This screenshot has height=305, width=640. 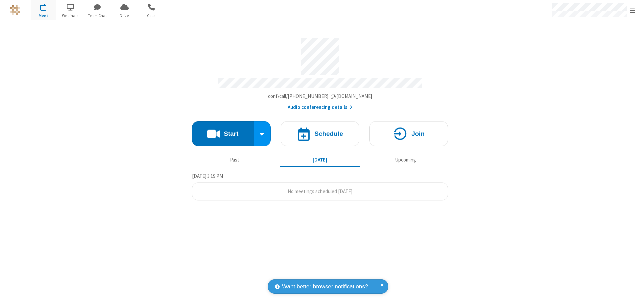 What do you see at coordinates (320, 96) in the screenshot?
I see `button: Copy my meeting room linkCopy my meeting room link` at bounding box center [320, 96].